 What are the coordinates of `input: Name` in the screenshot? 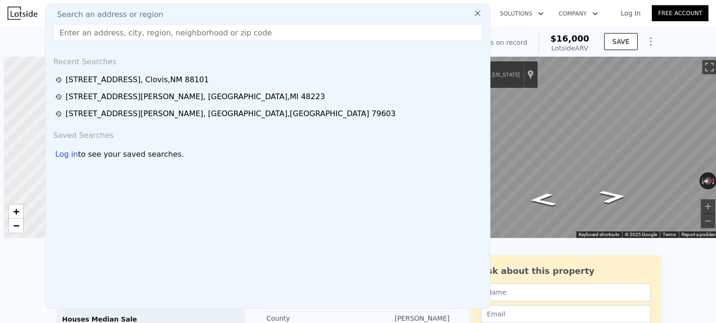 It's located at (566, 292).